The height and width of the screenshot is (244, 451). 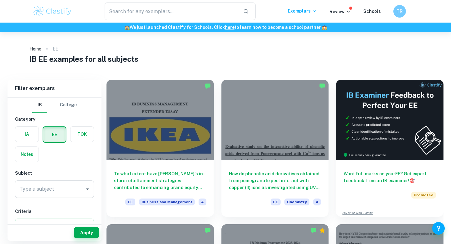 What do you see at coordinates (226, 59) in the screenshot?
I see `h1: IB EE examples for all subjects` at bounding box center [226, 59].